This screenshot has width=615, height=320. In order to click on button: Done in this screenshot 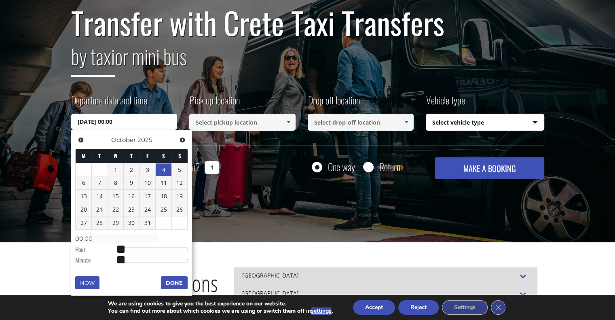, I will do `click(174, 283)`.